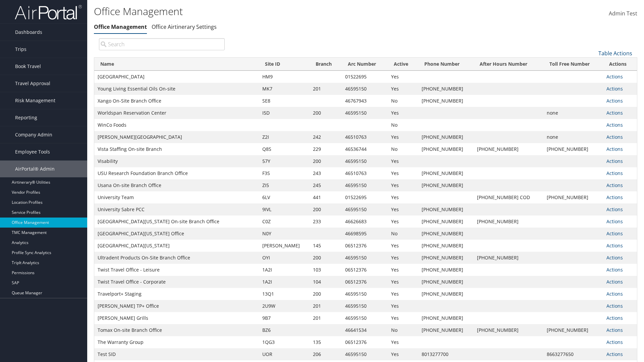 The width and height of the screenshot is (644, 362). I want to click on td: Tomax On-site Branch Office, so click(176, 330).